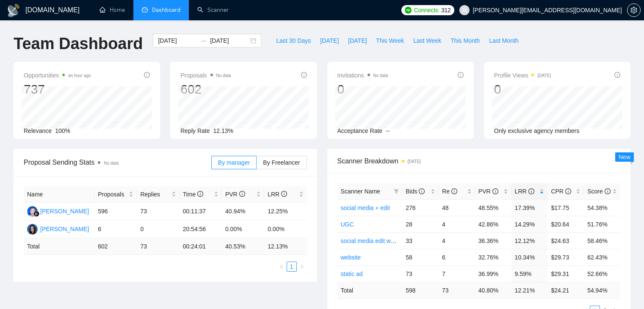 The width and height of the screenshot is (644, 309). I want to click on td: 40.94%, so click(243, 212).